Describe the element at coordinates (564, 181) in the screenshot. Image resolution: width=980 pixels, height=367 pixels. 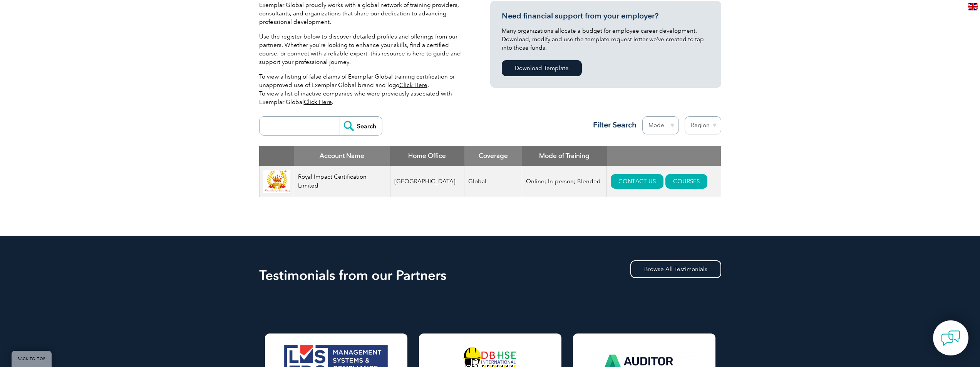
I see `td: Online; In-person; Blended` at that location.